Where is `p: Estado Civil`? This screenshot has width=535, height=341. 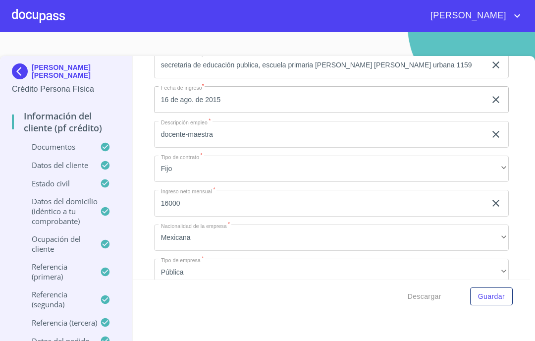 p: Estado Civil is located at coordinates (56, 183).